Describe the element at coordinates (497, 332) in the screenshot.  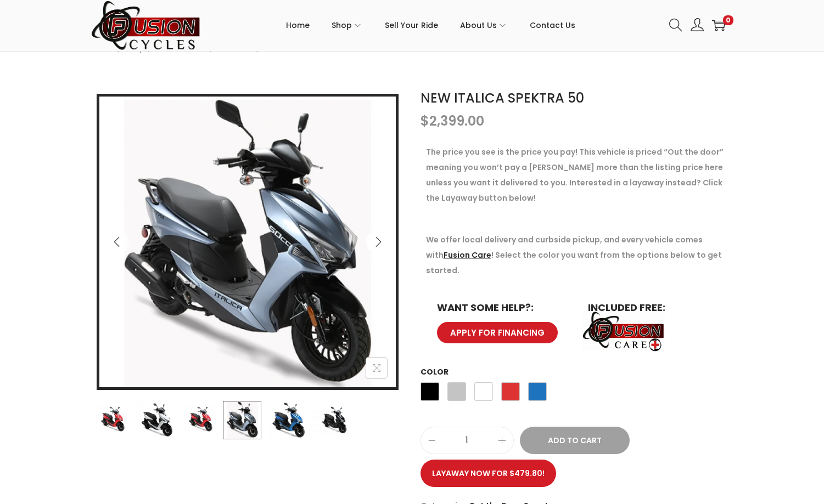
I see `a: APPLY FOR FINANCING` at that location.